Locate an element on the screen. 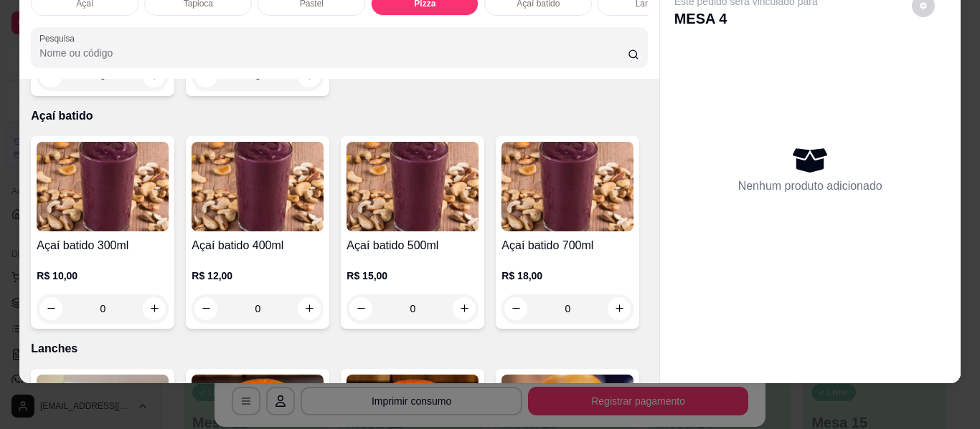 The image size is (980, 429). p: MESA 4 is located at coordinates (746, 19).